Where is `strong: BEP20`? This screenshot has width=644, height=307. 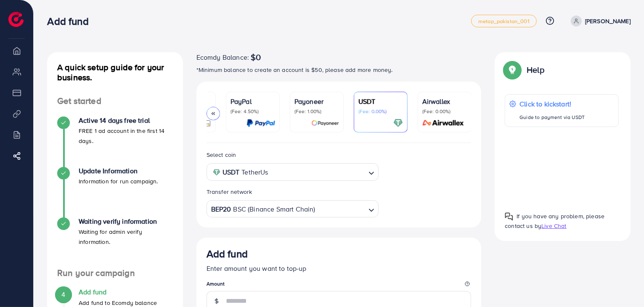
strong: BEP20 is located at coordinates (221, 209).